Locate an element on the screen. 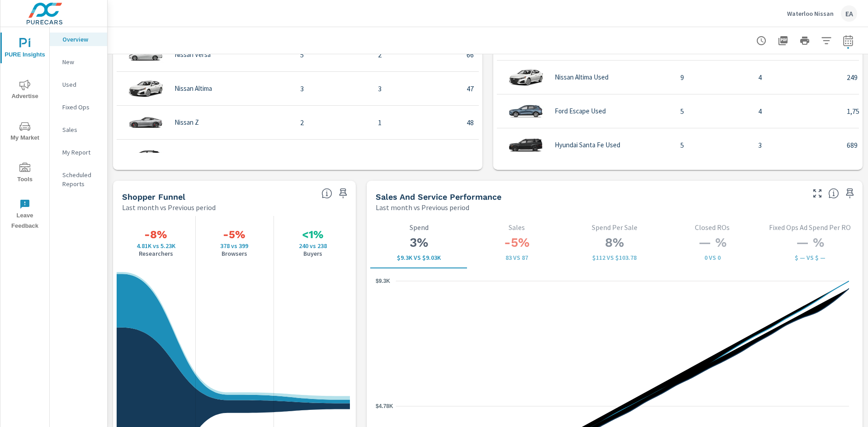  p: Used is located at coordinates (81, 85).